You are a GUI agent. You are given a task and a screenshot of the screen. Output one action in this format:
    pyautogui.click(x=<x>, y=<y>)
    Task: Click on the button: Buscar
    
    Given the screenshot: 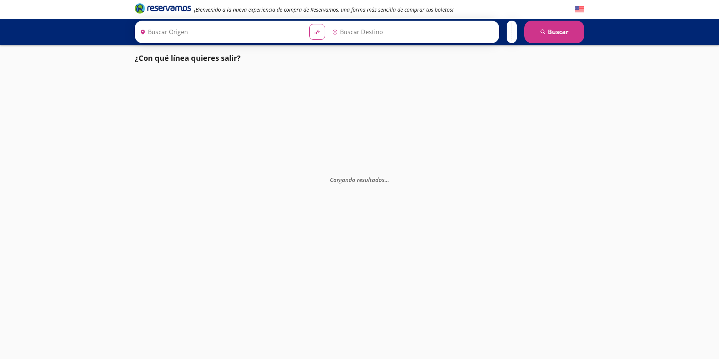 What is the action you would take?
    pyautogui.click(x=554, y=32)
    